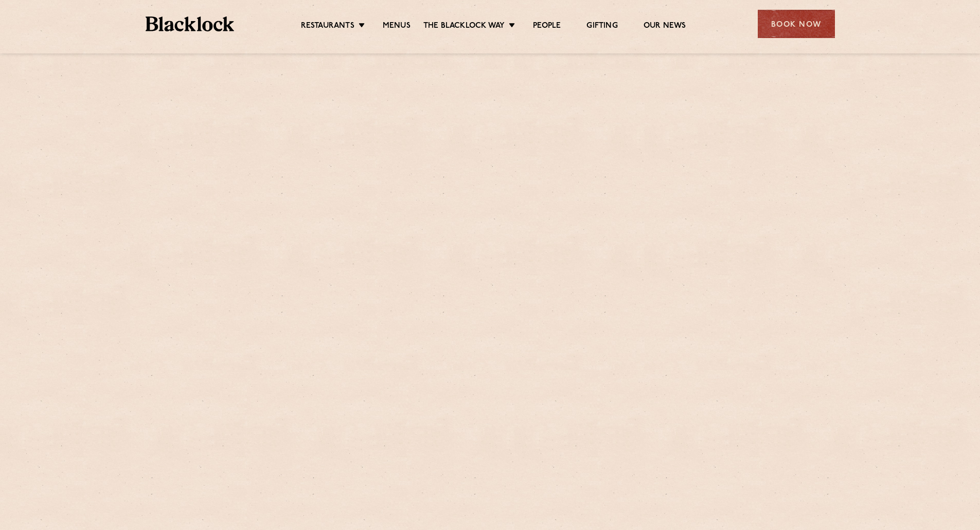 This screenshot has width=980, height=530. I want to click on a: Menus, so click(397, 27).